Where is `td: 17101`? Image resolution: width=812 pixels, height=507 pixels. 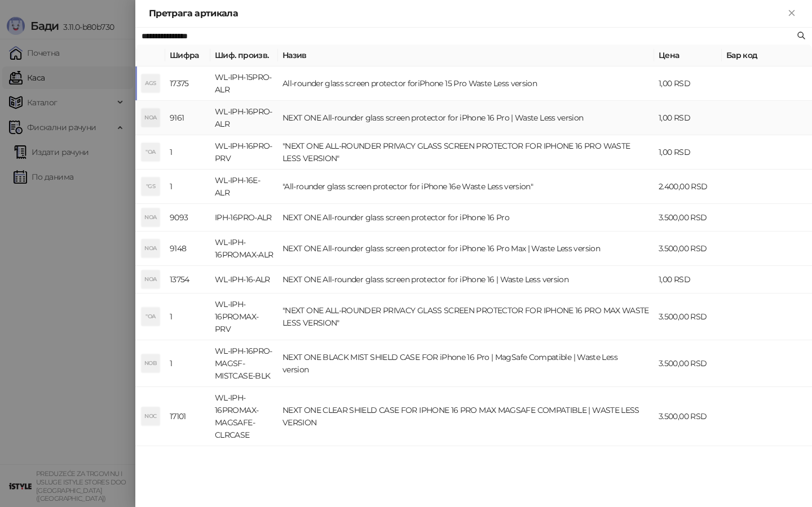
td: 17101 is located at coordinates (188, 417).